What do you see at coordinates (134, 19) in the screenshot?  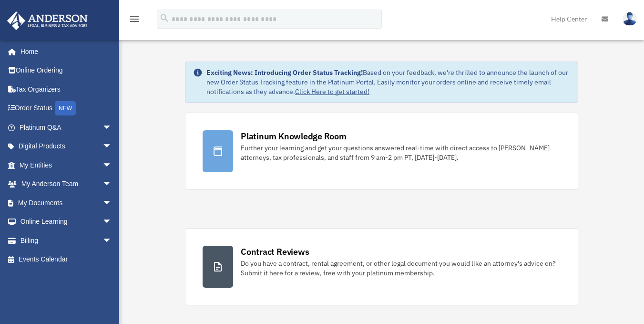 I see `i: menu` at bounding box center [134, 19].